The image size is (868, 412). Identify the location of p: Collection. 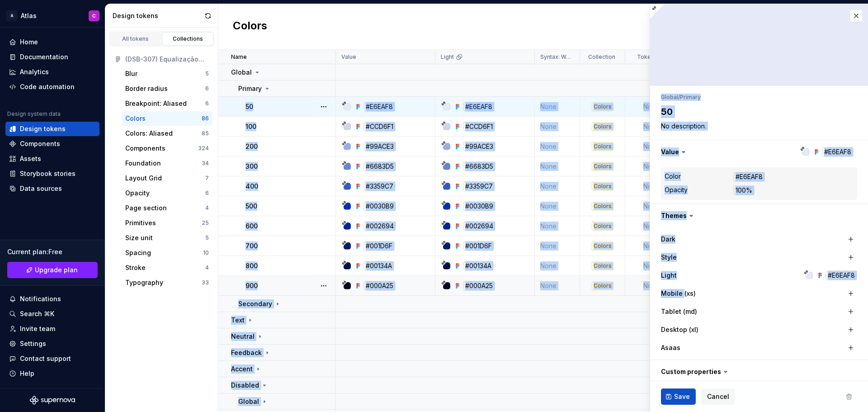
(602, 57).